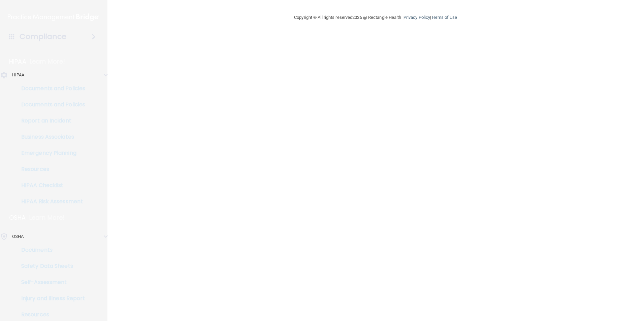  Describe the element at coordinates (50, 282) in the screenshot. I see `p: Self-Assessment` at that location.